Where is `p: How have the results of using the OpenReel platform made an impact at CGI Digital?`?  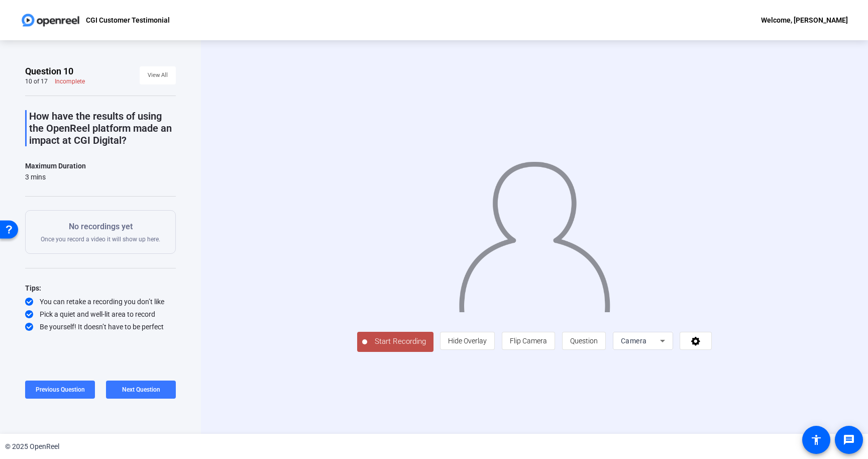 p: How have the results of using the OpenReel platform made an impact at CGI Digital? is located at coordinates (103, 128).